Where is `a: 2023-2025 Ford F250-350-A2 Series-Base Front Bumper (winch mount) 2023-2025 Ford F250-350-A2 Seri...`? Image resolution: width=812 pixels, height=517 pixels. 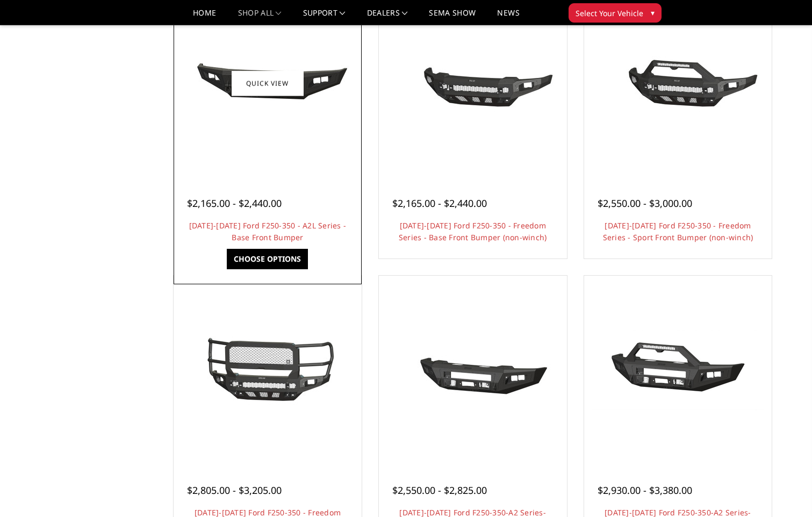
a: 2023-2025 Ford F250-350-A2 Series-Base Front Bumper (winch mount) 2023-2025 Ford F250-350-A2 Seri... is located at coordinates (473, 370).